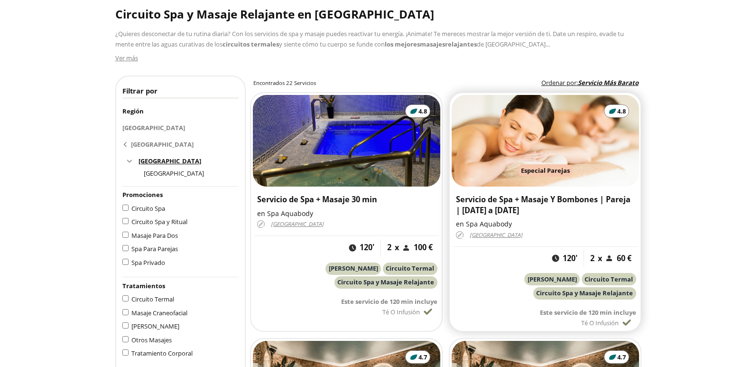  What do you see at coordinates (609, 83) in the screenshot?
I see `span: Servicio Más Barato` at bounding box center [609, 83].